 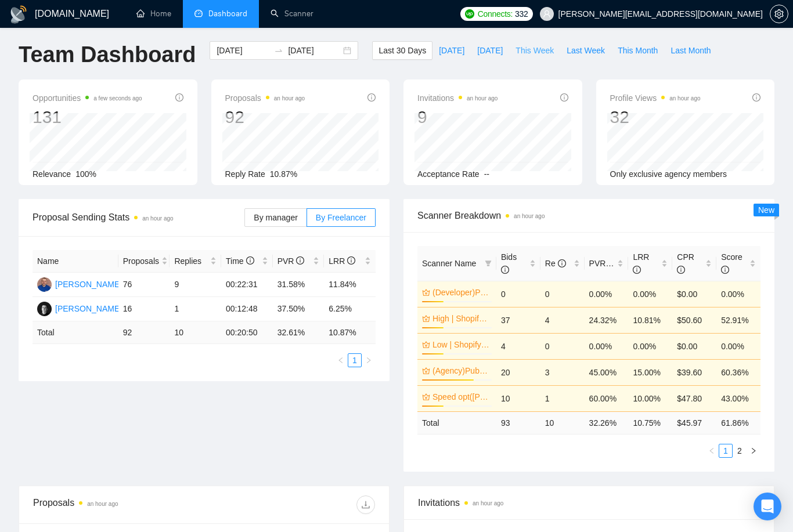 What do you see at coordinates (402, 50) in the screenshot?
I see `button: Last 30 Days` at bounding box center [402, 50].